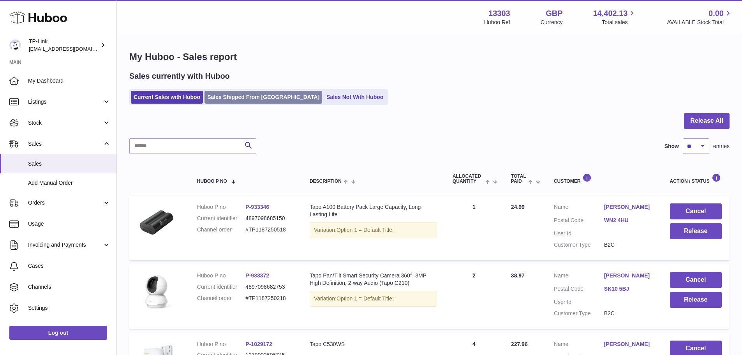 This screenshot has width=742, height=355. I want to click on span: 38.97, so click(518, 276).